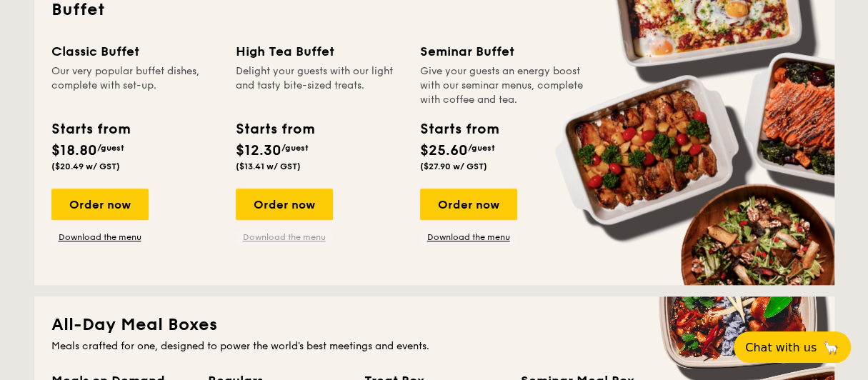 The width and height of the screenshot is (868, 380). I want to click on div: Seminar Buffet, so click(504, 51).